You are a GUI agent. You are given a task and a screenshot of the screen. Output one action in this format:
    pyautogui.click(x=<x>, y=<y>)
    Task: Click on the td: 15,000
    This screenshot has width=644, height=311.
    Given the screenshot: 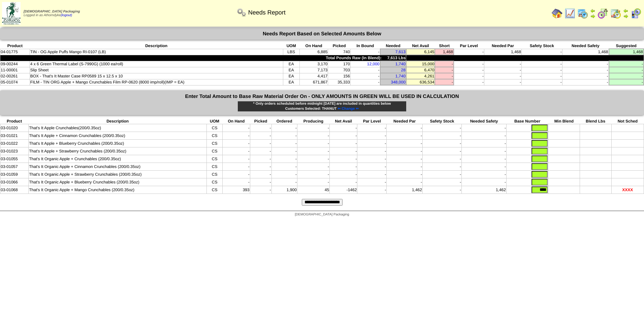 What is the action you would take?
    pyautogui.click(x=421, y=64)
    